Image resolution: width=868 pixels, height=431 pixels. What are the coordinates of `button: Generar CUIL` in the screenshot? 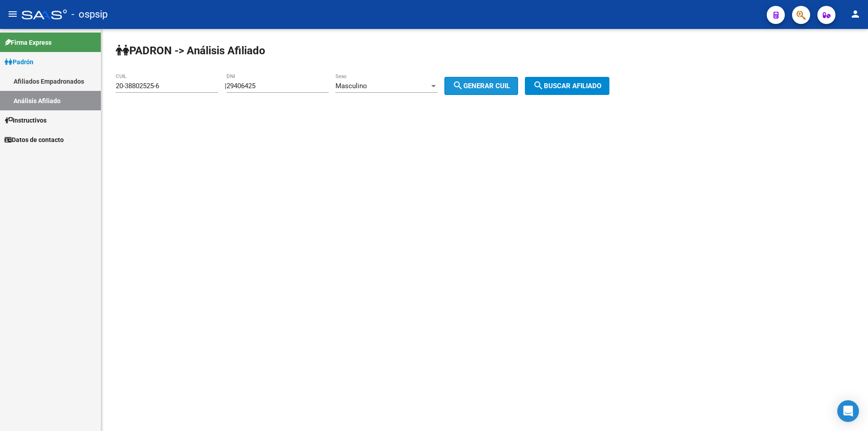 It's located at (481, 86).